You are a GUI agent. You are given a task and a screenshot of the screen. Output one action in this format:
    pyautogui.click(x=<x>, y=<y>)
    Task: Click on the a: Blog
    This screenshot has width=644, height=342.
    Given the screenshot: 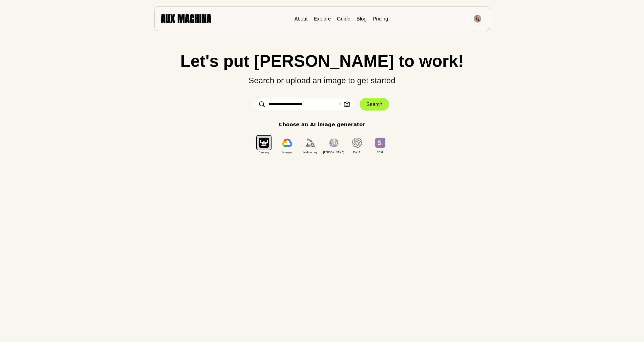 What is the action you would take?
    pyautogui.click(x=361, y=19)
    